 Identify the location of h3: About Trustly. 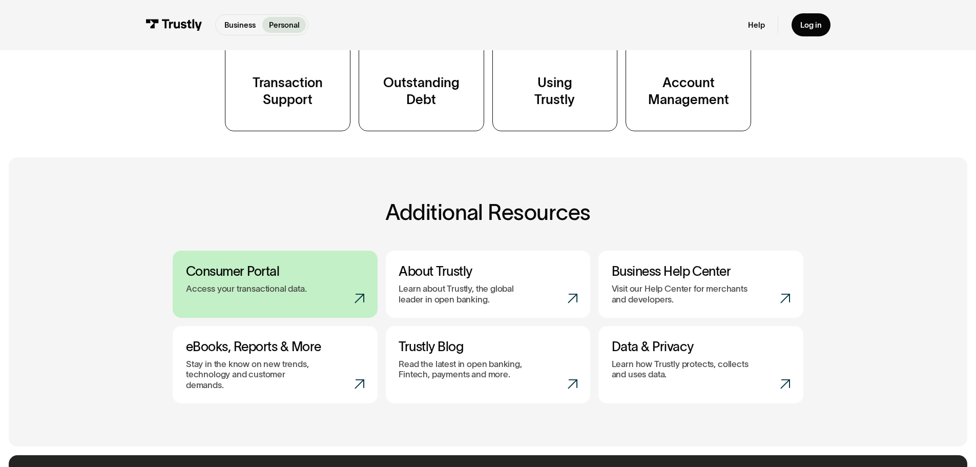
(488, 271).